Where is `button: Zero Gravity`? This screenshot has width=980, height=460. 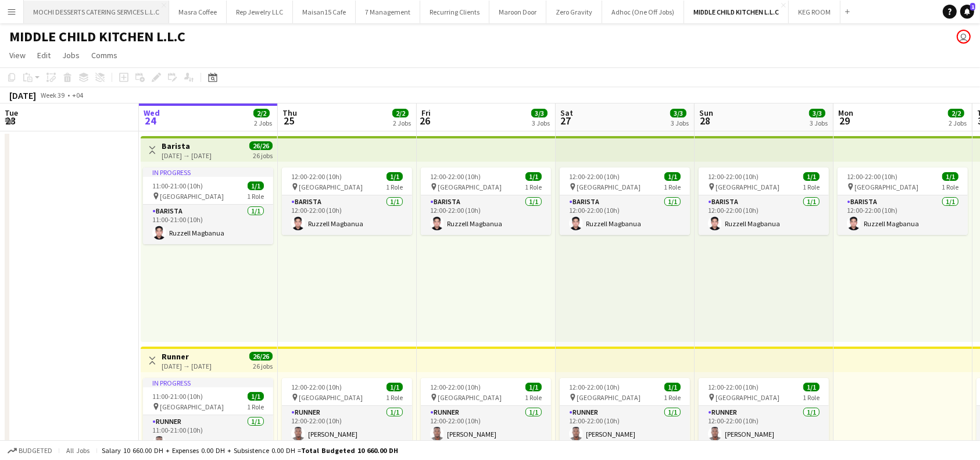
button: Zero Gravity is located at coordinates (574, 12).